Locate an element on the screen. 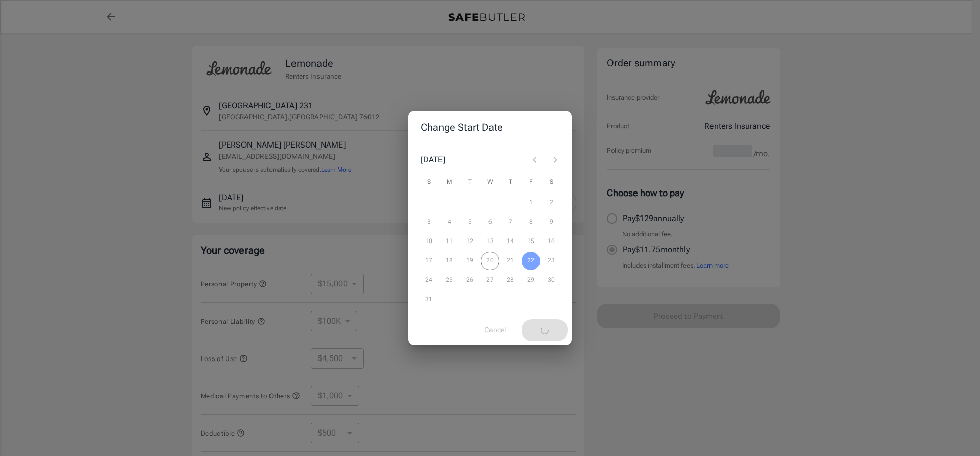  span: Sunday is located at coordinates (428, 183).